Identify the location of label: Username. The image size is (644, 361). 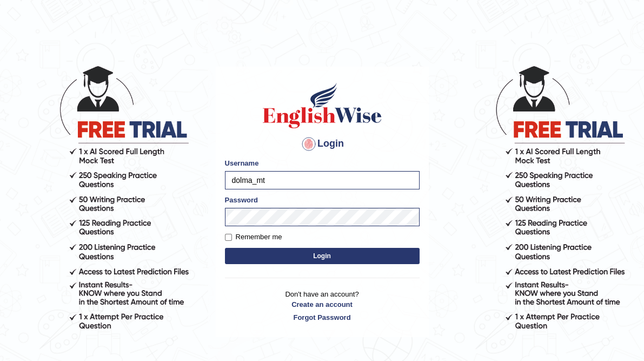
(242, 163).